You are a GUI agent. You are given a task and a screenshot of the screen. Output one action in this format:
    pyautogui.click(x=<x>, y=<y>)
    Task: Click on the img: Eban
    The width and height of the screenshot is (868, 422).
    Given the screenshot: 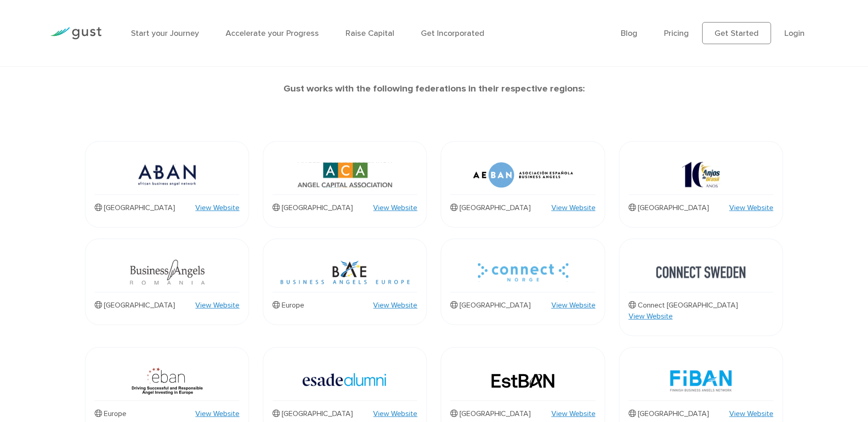 What is the action you would take?
    pyautogui.click(x=167, y=381)
    